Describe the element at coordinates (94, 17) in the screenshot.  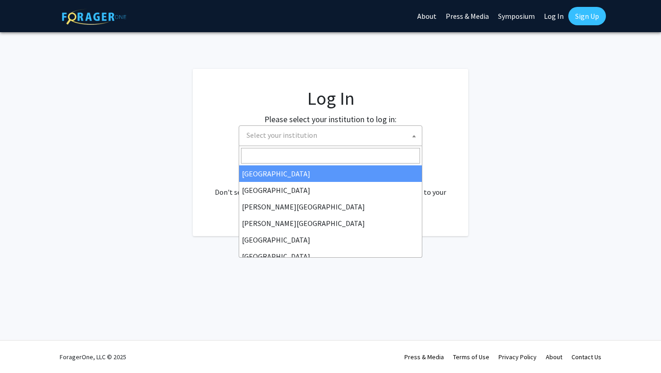
I see `img: ForagerOne Logo` at that location.